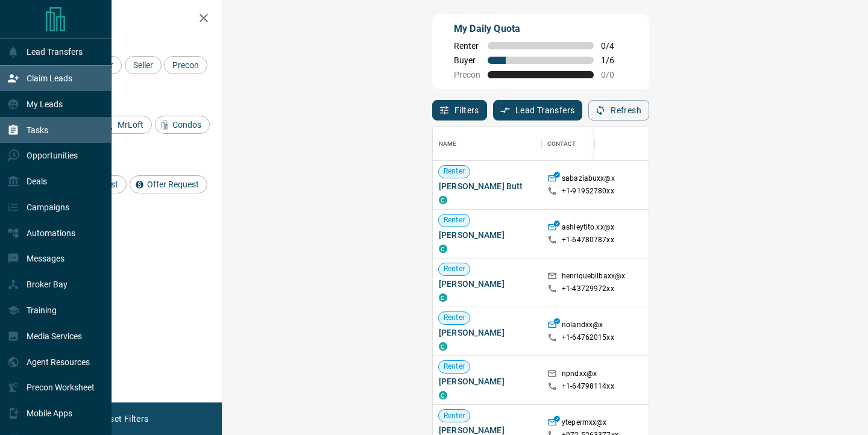 The width and height of the screenshot is (868, 435). Describe the element at coordinates (589, 179) in the screenshot. I see `p: sabaziabuxx@x` at that location.